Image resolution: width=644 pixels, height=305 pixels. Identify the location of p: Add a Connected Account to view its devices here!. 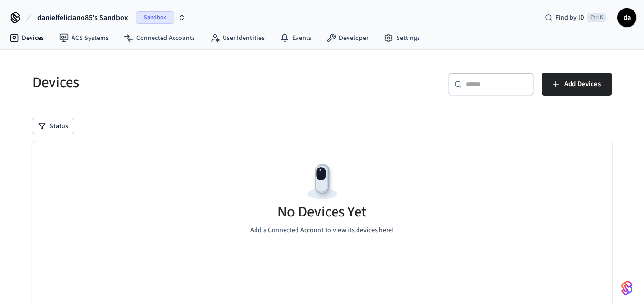
(322, 230).